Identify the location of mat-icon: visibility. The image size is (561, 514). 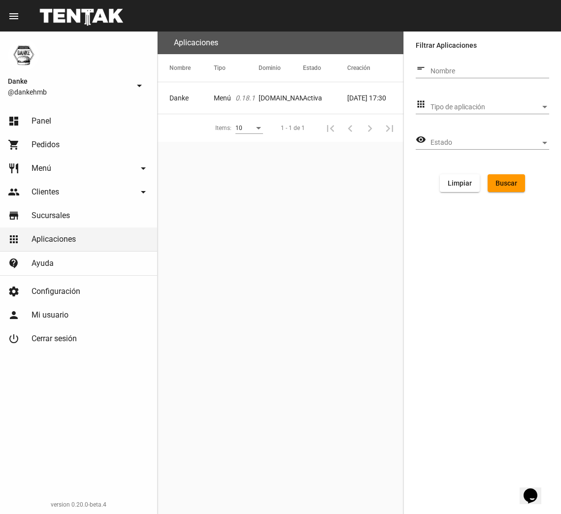
(421, 140).